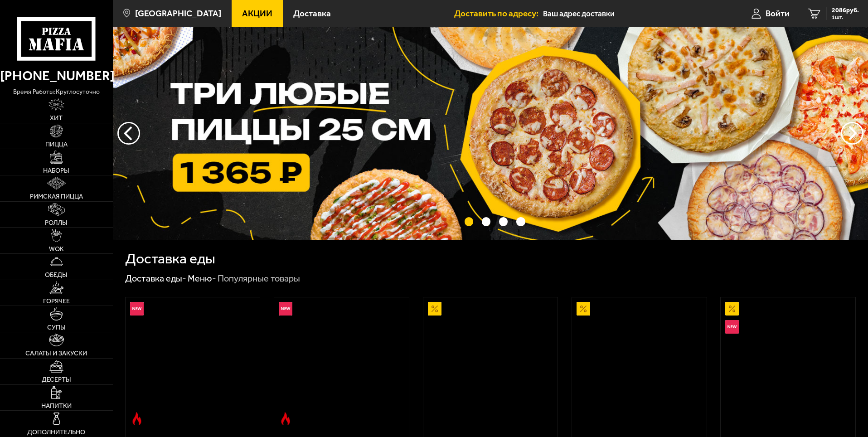  What do you see at coordinates (845, 10) in the screenshot?
I see `span: 2086 руб.` at bounding box center [845, 10].